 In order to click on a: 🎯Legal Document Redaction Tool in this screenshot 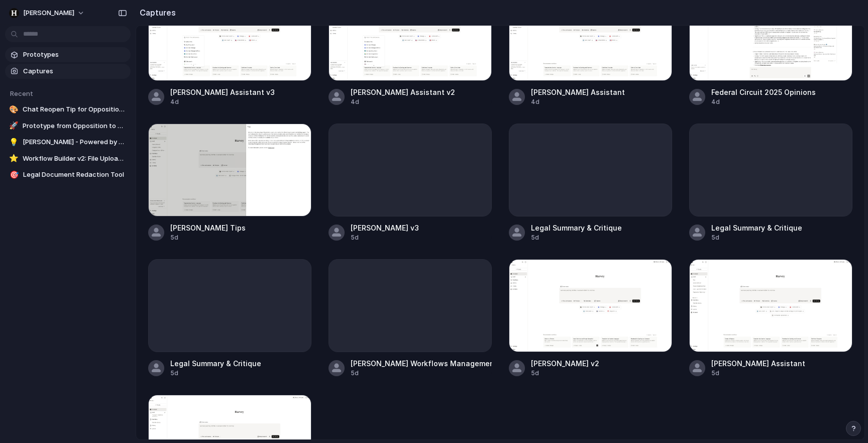, I will do `click(68, 175)`.